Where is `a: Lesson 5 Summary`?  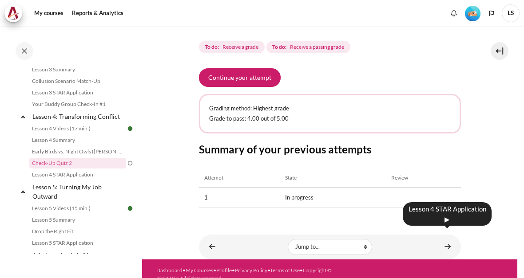 a: Lesson 5 Summary is located at coordinates (78, 220).